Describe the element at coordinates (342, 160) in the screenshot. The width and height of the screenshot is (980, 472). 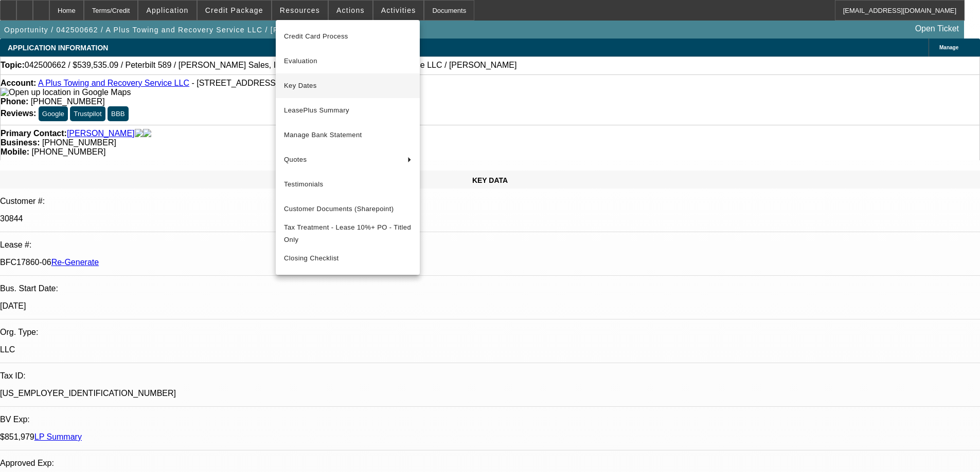
I see `span: Quotes` at that location.